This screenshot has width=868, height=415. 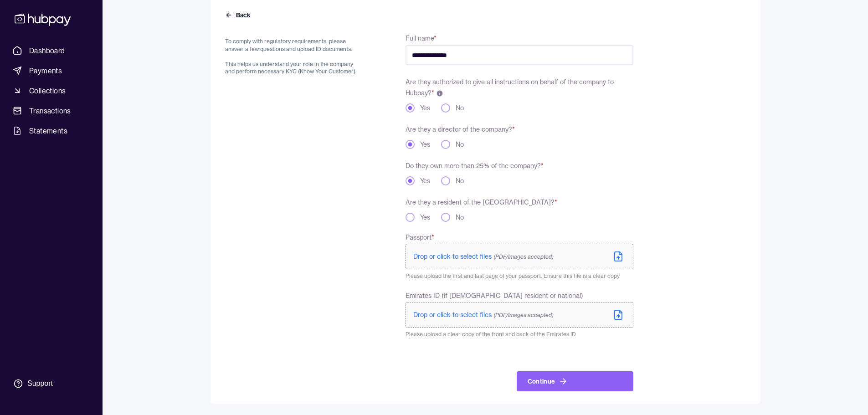 What do you see at coordinates (510, 88) in the screenshot?
I see `span: Are they authorized to give all instructions on behalf of the company to Hubpay?` at bounding box center [510, 88].